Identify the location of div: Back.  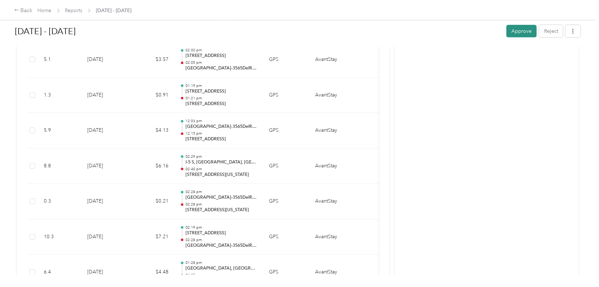
(24, 11).